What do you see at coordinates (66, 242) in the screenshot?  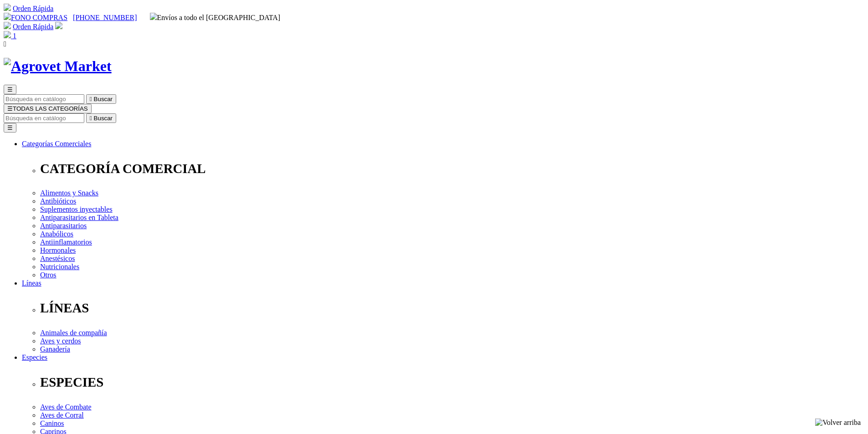 I see `span: Antiinflamatorios` at bounding box center [66, 242].